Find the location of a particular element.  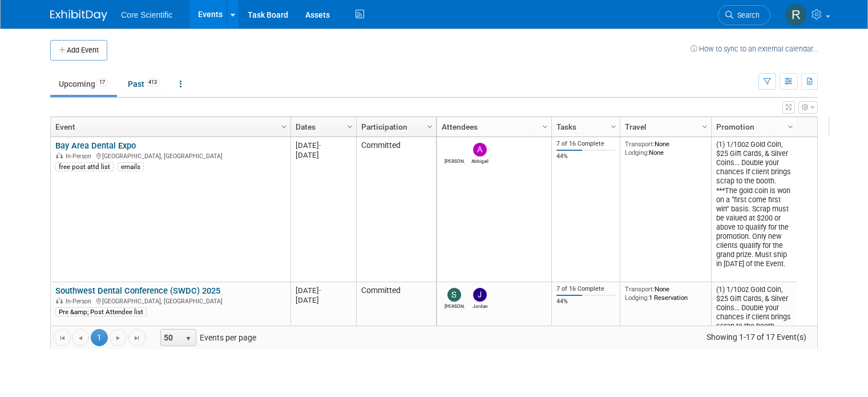

img: Abbigail Belshe is located at coordinates (480, 149).